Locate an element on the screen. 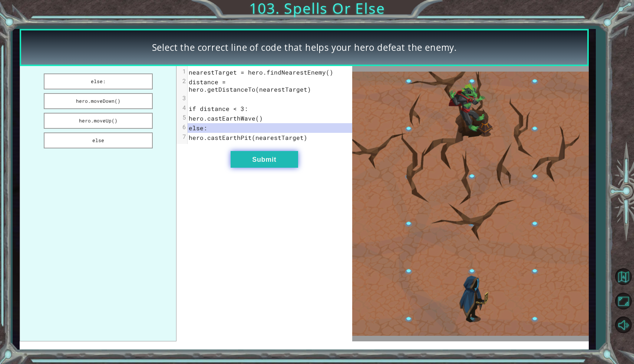  div: 5 is located at coordinates (182, 117).